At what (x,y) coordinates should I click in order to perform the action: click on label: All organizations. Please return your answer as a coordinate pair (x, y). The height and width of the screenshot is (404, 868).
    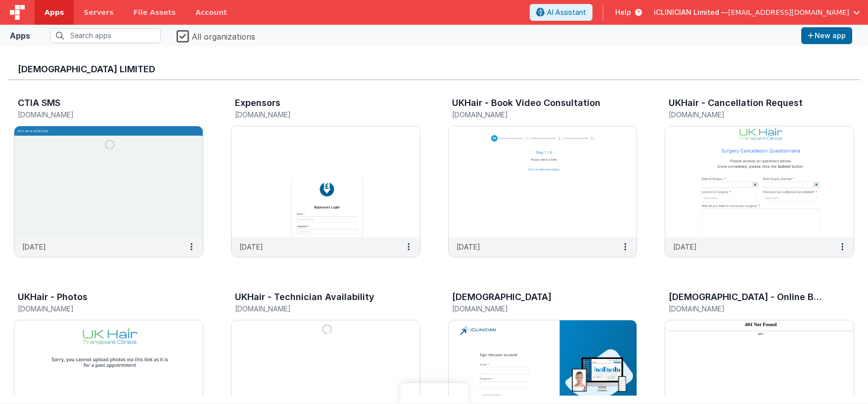
    Looking at the image, I should click on (216, 36).